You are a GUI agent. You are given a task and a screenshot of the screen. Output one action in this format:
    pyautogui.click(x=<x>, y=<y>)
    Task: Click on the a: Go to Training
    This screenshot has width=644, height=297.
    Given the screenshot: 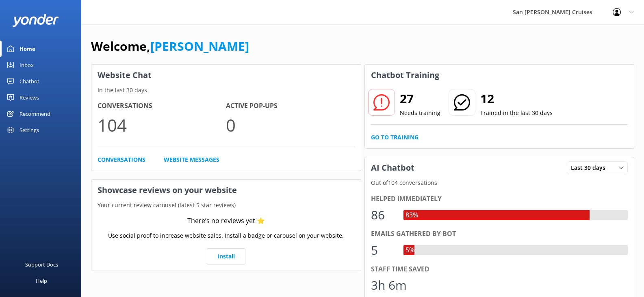 What is the action you would take?
    pyautogui.click(x=395, y=137)
    